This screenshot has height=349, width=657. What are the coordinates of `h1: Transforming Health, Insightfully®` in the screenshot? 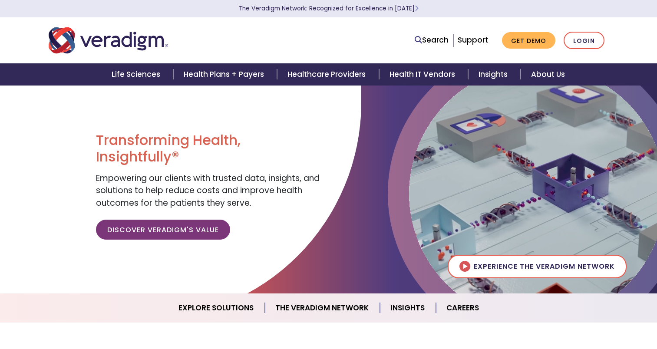 It's located at (209, 149).